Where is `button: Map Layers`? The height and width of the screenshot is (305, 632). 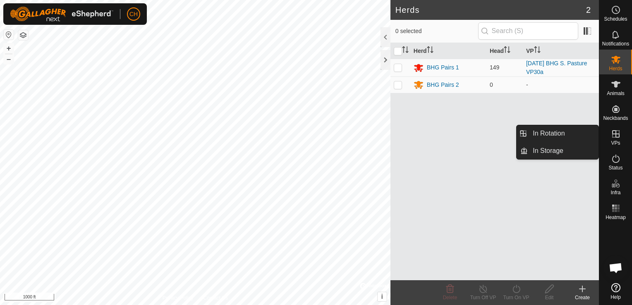
button: Map Layers is located at coordinates (23, 35).